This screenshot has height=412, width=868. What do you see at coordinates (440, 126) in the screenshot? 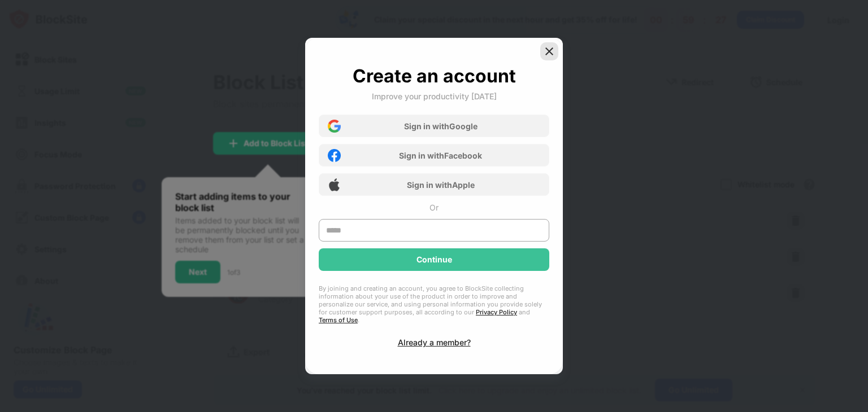
I see `div: Sign in with Google` at bounding box center [440, 126].